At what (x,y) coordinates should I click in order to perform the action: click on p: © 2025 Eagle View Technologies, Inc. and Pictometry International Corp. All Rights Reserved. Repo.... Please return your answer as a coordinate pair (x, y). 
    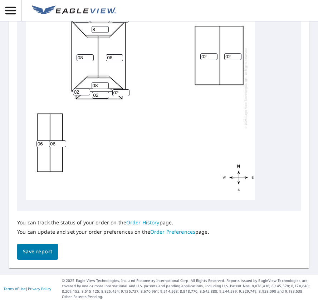
    Looking at the image, I should click on (188, 289).